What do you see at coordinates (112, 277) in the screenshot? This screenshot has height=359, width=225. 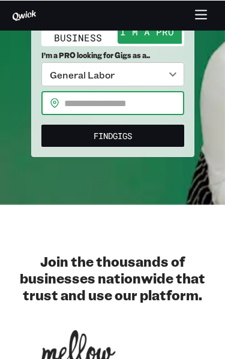 I see `h2: Join the thousands of businesses nationwide that trust and use our platform.` at bounding box center [112, 277].